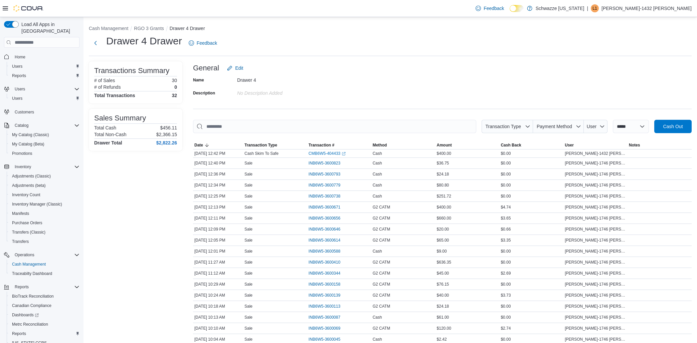 The height and width of the screenshot is (343, 697). What do you see at coordinates (31, 176) in the screenshot?
I see `a: Adjustments (Classic)` at bounding box center [31, 176].